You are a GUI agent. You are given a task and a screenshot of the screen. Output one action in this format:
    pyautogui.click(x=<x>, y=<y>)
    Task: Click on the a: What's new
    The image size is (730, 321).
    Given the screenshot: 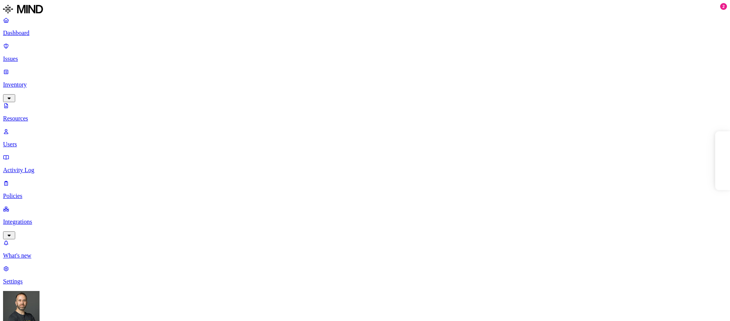 What is the action you would take?
    pyautogui.click(x=365, y=249)
    